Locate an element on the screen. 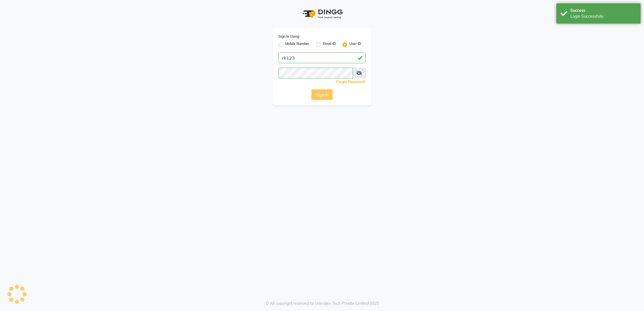  label: Sign In Using: is located at coordinates (289, 36).